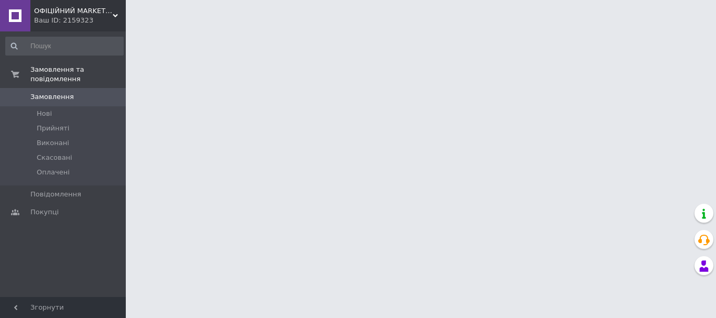  What do you see at coordinates (53, 172) in the screenshot?
I see `span: Оплачені` at bounding box center [53, 172].